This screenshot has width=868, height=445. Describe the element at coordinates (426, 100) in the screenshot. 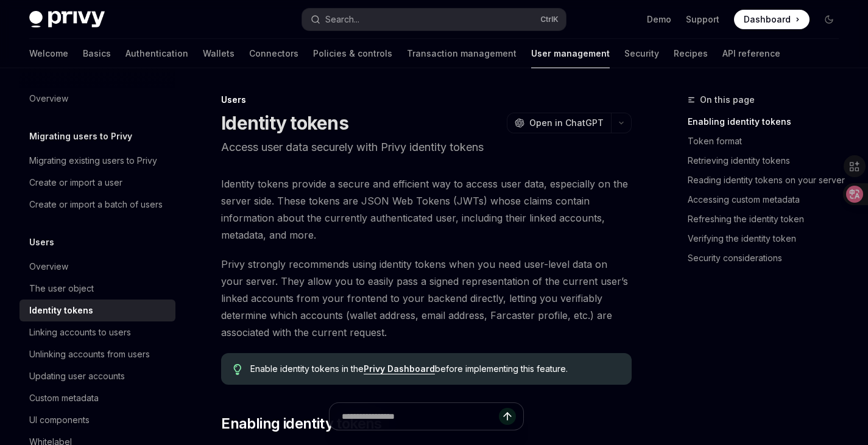

I see `div: Users` at that location.